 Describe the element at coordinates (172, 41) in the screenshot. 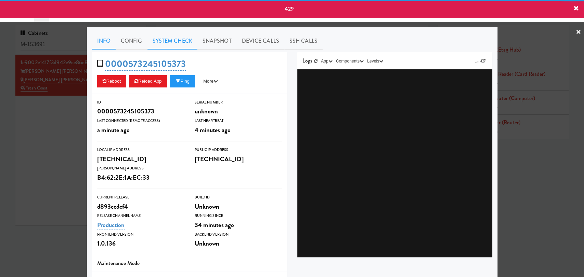

I see `a: System Check` at that location.